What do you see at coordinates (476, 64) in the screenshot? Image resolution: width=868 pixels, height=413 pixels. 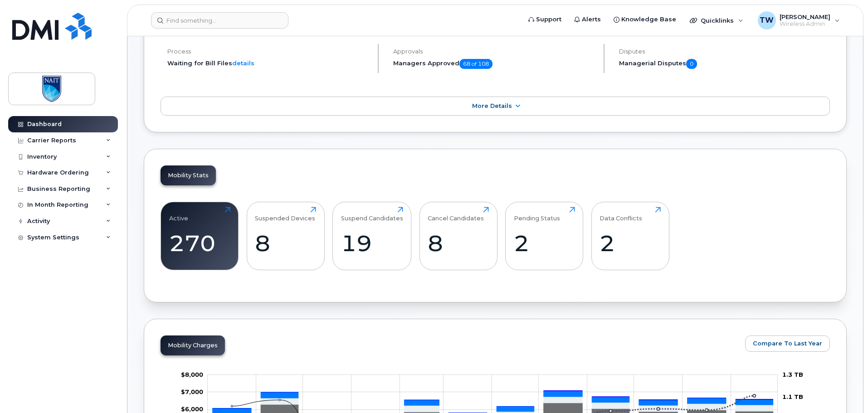 I see `span: 68 of 108` at bounding box center [476, 64].